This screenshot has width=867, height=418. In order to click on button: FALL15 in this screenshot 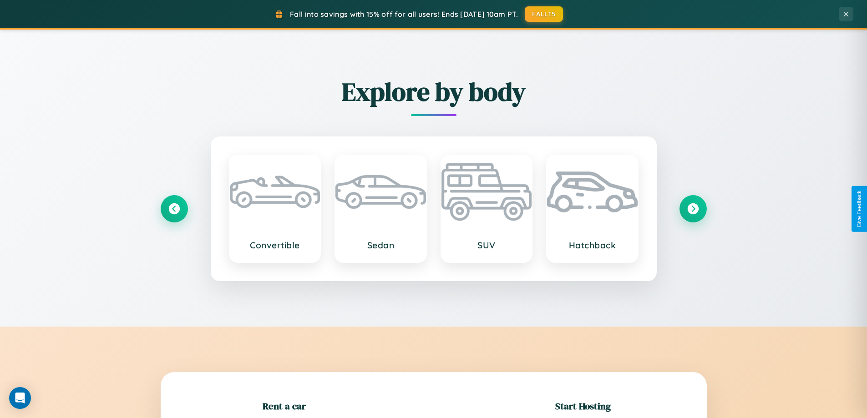, I will do `click(544, 14)`.